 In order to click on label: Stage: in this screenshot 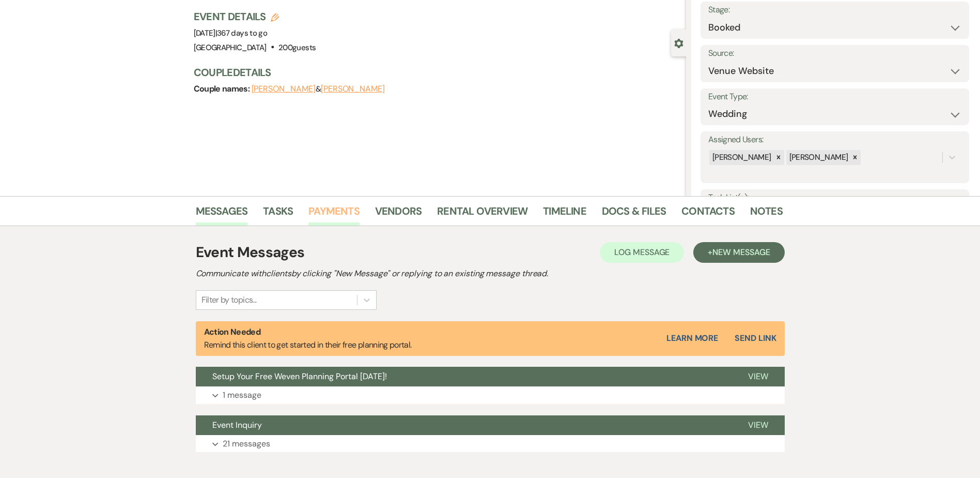, I will do `click(835, 10)`.